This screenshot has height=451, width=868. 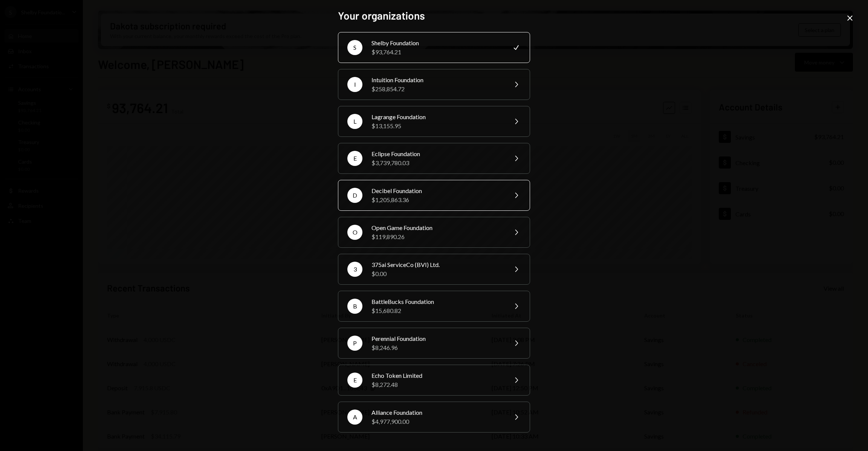 What do you see at coordinates (355, 121) in the screenshot?
I see `div: L` at bounding box center [355, 121].